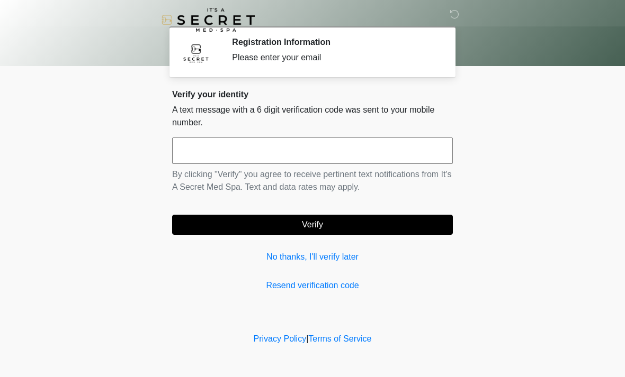  Describe the element at coordinates (312, 116) in the screenshot. I see `p: A text message with a 6 digit verification code was sent to your mobile number.` at that location.